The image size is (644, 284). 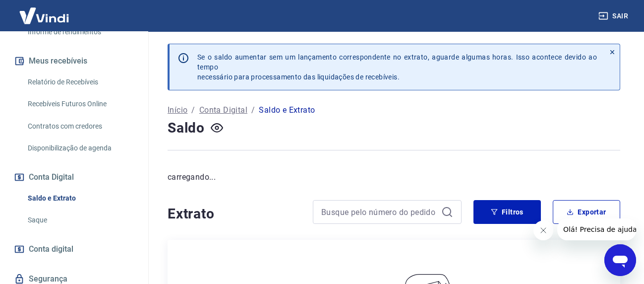 What do you see at coordinates (286, 110) in the screenshot?
I see `p: Saldo e Extrato` at bounding box center [286, 110].